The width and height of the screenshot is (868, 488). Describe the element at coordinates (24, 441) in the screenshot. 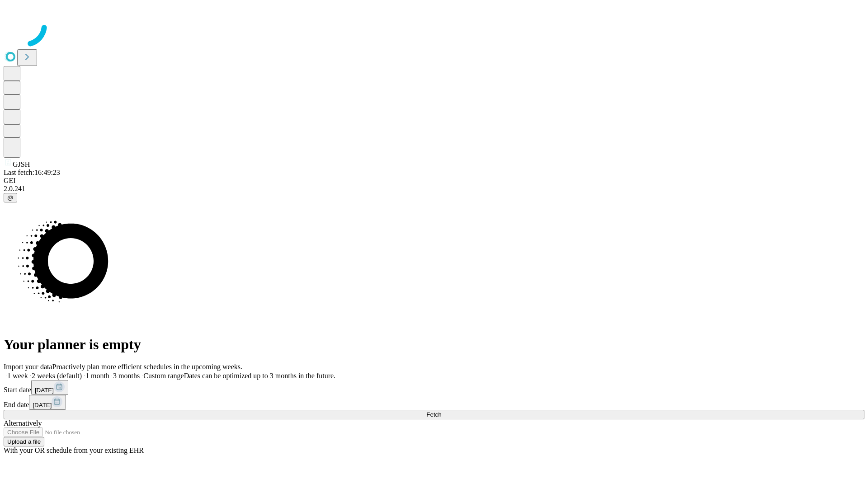

I see `button: Upload a file` at that location.